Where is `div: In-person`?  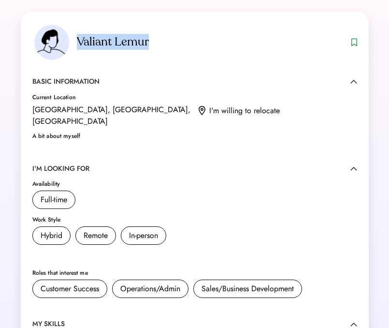 div: In-person is located at coordinates (144, 235).